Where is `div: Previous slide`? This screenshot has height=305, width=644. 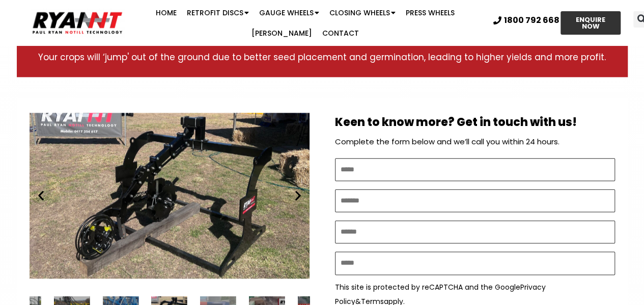 div: Previous slide is located at coordinates (41, 195).